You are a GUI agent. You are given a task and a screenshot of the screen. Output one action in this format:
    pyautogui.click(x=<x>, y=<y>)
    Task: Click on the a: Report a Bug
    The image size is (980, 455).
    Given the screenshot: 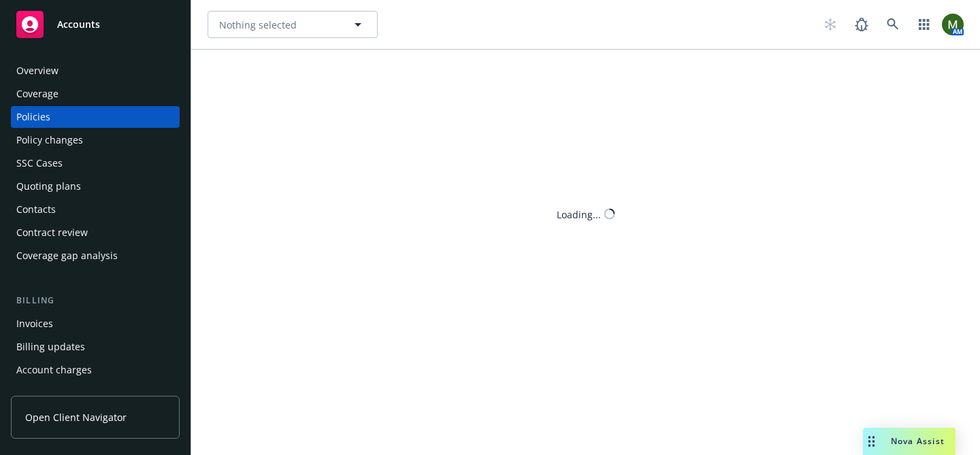 What is the action you would take?
    pyautogui.click(x=861, y=25)
    